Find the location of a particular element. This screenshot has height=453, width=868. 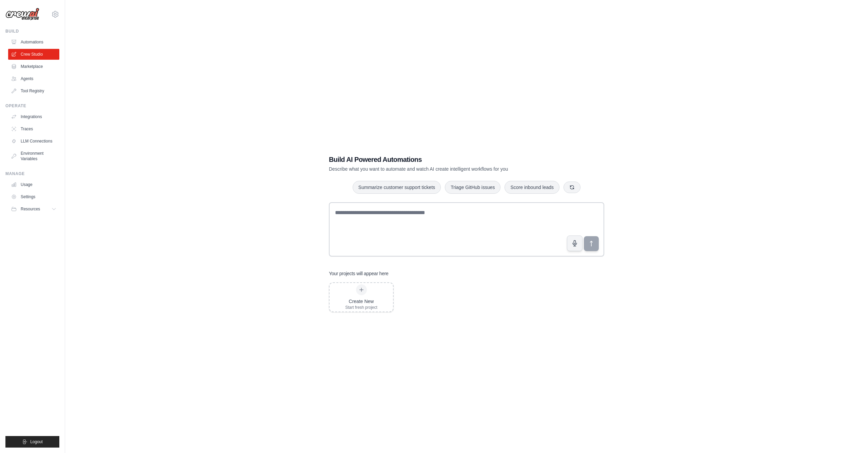

button: Logout is located at coordinates (32, 441).